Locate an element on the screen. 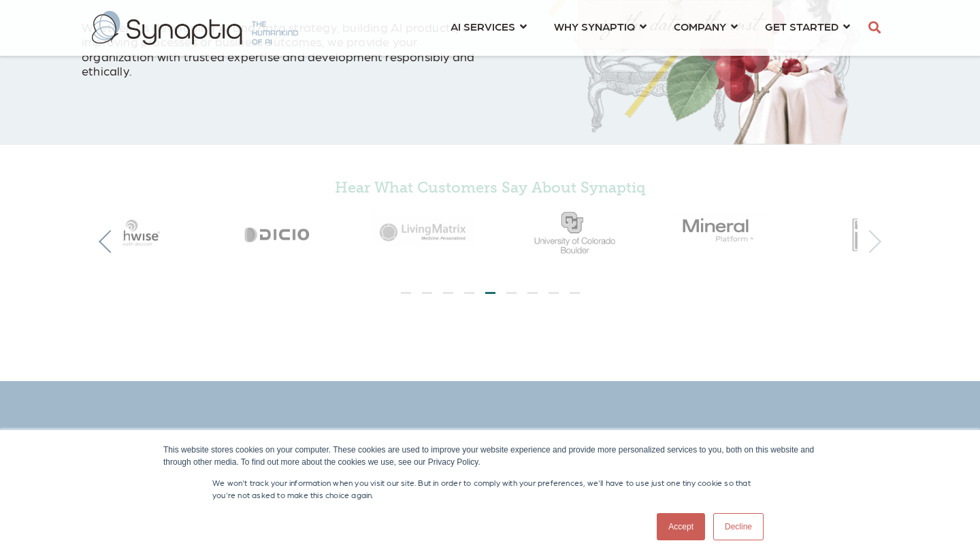 The width and height of the screenshot is (980, 558). div: This website stores cookies on your computer. These cookies are used to improve your website expe... is located at coordinates (490, 456).